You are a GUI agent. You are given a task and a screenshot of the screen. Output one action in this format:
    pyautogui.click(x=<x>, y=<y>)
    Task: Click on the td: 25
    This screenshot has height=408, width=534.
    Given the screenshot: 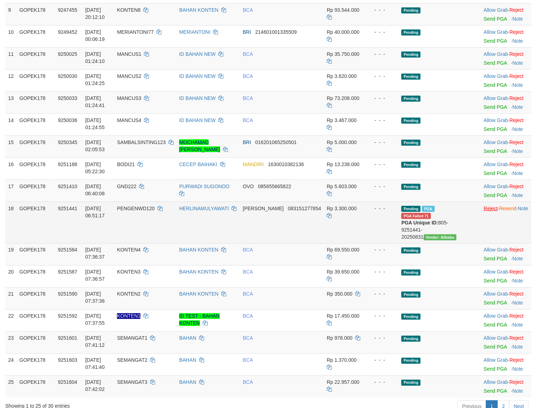 What is the action you would take?
    pyautogui.click(x=11, y=387)
    